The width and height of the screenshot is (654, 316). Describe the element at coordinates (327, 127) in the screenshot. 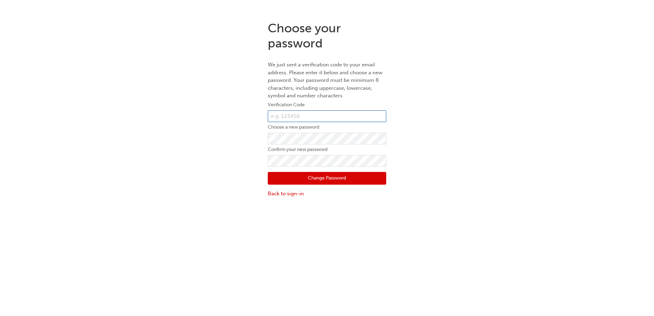

I see `label: Choose a new password` at that location.